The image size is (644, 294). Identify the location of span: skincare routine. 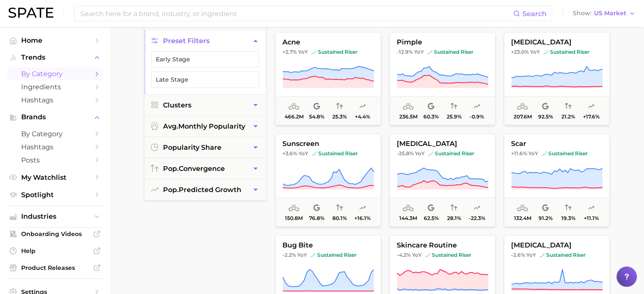
(442, 246).